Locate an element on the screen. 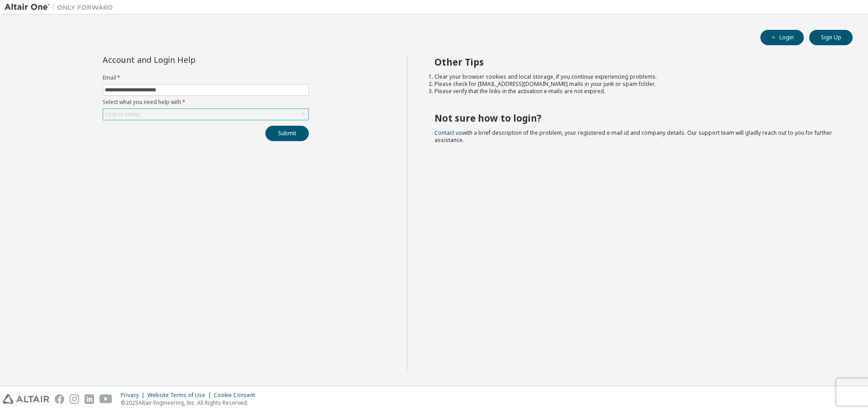 The image size is (868, 412). label: Select what you need help with is located at coordinates (206, 103).